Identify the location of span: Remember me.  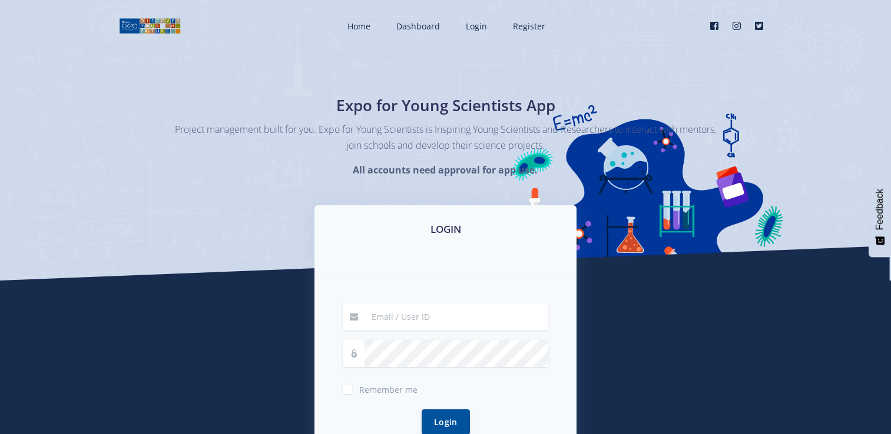
(388, 390).